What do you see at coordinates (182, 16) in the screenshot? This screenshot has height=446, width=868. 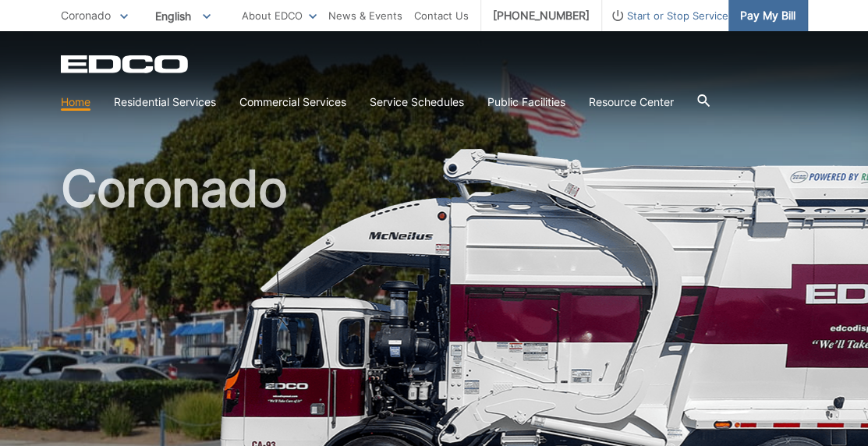 I see `span: English` at bounding box center [182, 16].